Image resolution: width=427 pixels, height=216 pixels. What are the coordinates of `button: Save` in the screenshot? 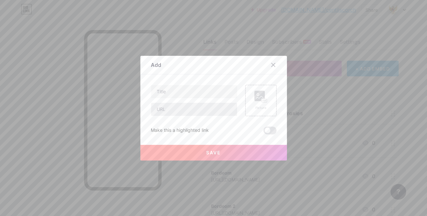 It's located at (214, 152).